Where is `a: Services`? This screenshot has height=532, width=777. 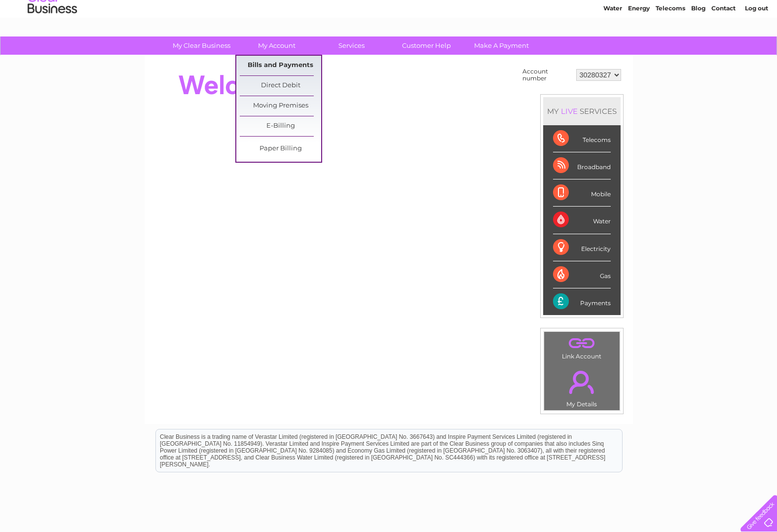
a: Services is located at coordinates (351, 45).